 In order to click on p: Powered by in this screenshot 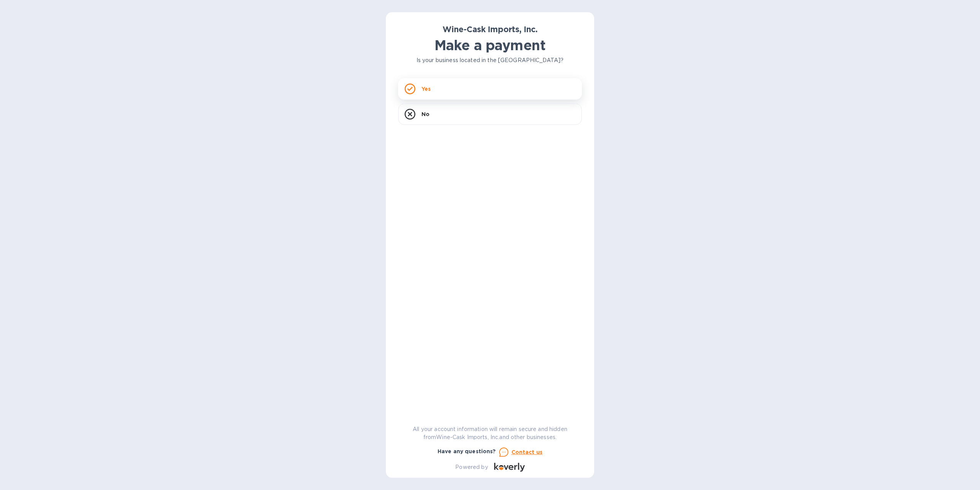, I will do `click(471, 467)`.